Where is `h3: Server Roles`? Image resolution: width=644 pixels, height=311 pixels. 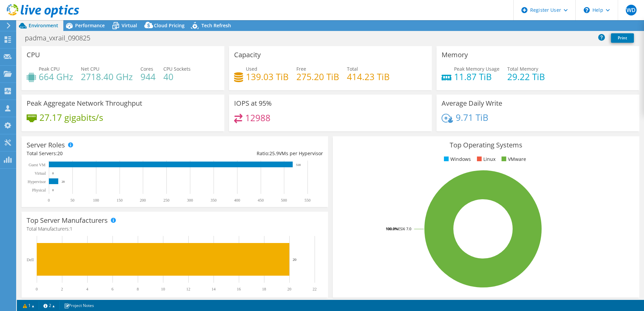
h3: Server Roles is located at coordinates (46, 145).